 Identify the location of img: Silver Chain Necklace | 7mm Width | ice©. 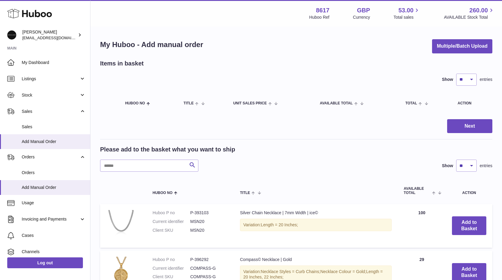
(121, 225).